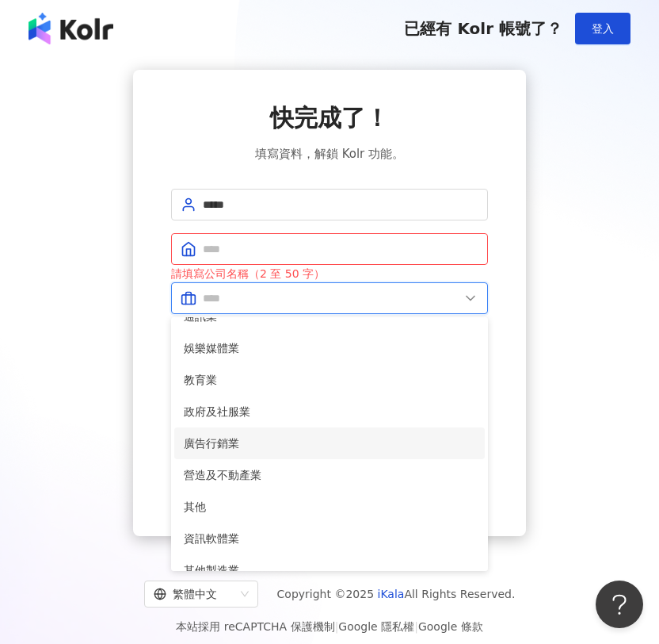  I want to click on span: 營造及不動產業, so click(330, 474).